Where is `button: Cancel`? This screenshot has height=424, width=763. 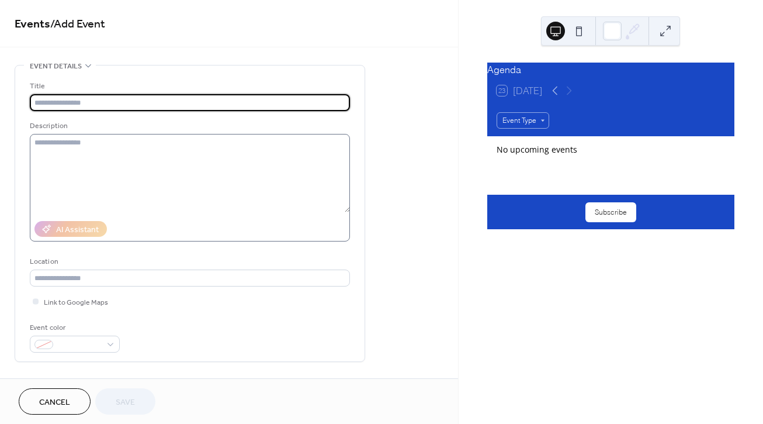
button: Cancel is located at coordinates (54, 401).